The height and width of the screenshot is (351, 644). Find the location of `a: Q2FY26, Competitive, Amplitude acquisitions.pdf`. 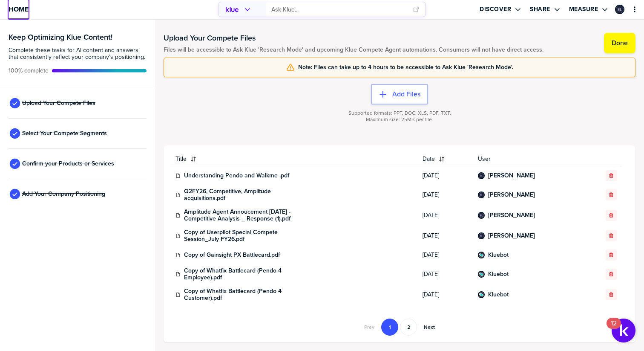

a: Q2FY26, Competitive, Amplitude acquisitions.pdf is located at coordinates (248, 195).